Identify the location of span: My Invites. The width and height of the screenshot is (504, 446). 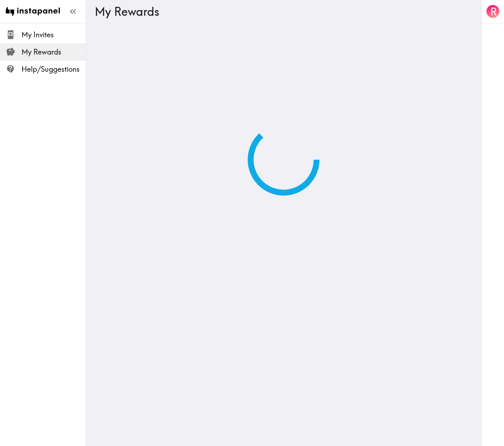
(53, 34).